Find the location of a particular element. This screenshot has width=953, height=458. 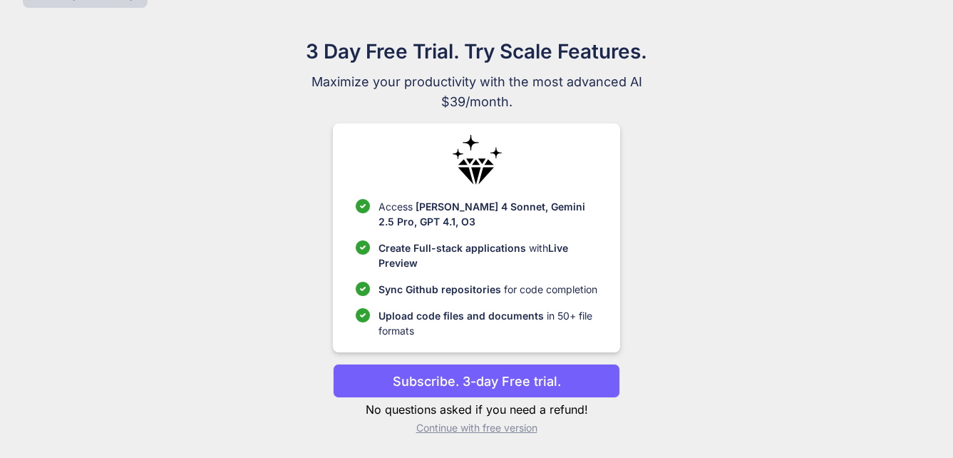

h1: 3 Day Free Trial. Try Scale Features. is located at coordinates (477, 51).